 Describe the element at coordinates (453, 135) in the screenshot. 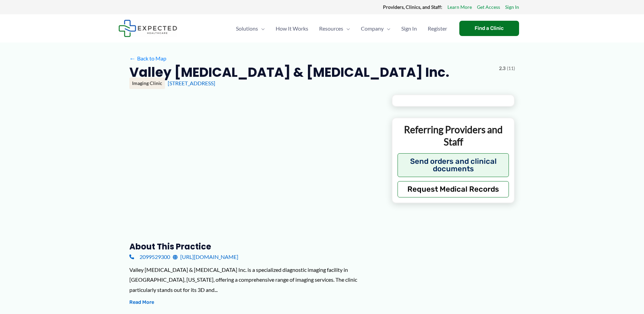

I see `p: Referring Providers and Staff` at that location.